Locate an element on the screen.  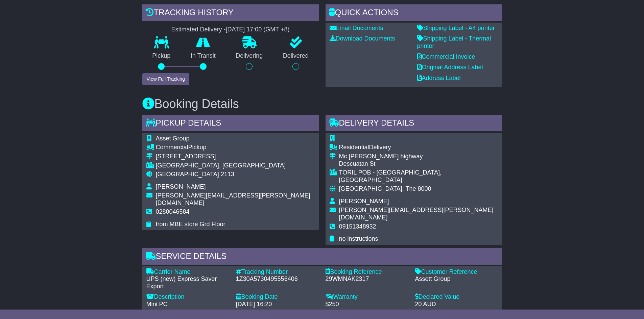
p: Pickup is located at coordinates (161, 56).